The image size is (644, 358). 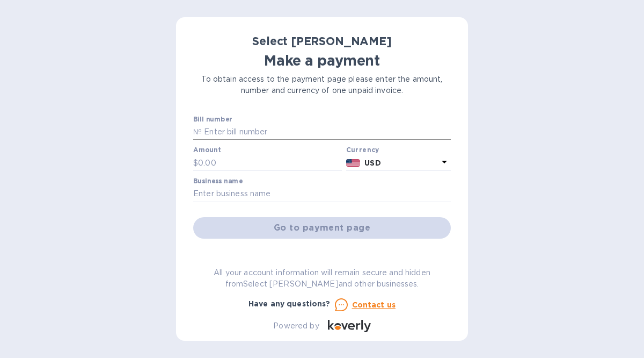 I want to click on u: Contact us, so click(x=375, y=305).